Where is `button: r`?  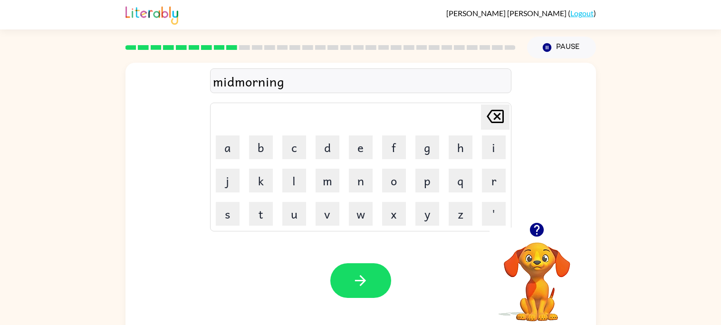
button: r is located at coordinates (494, 181).